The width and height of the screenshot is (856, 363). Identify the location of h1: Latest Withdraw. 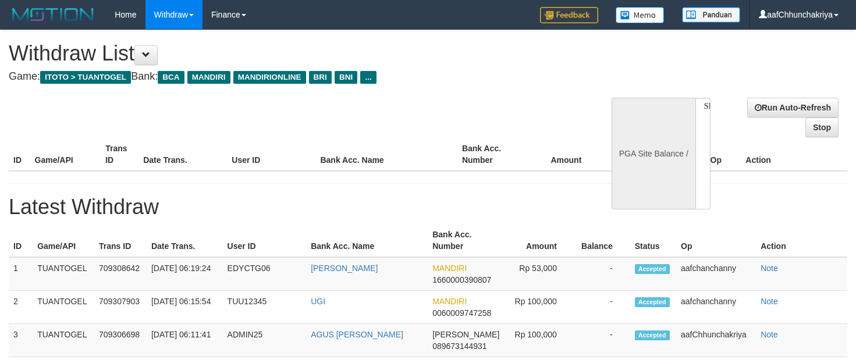
(428, 207).